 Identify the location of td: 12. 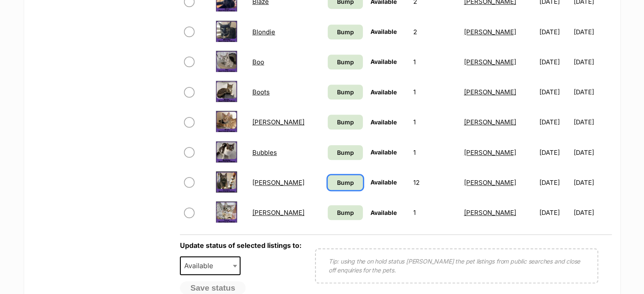
(435, 182).